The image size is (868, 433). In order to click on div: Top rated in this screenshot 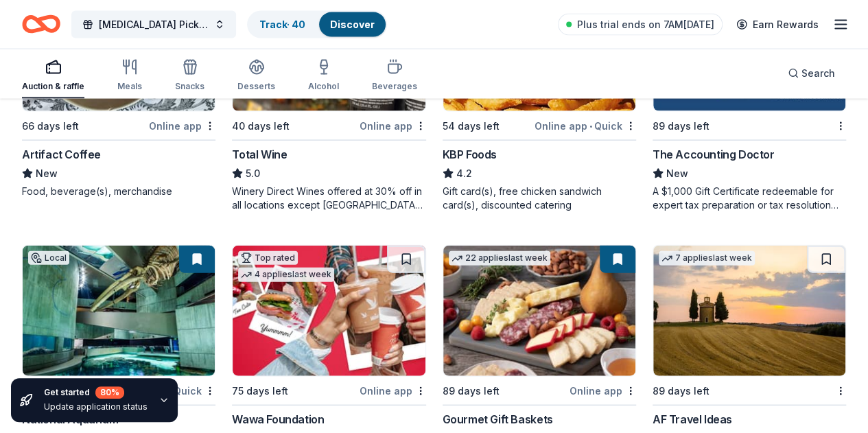, I will do `click(268, 258)`.